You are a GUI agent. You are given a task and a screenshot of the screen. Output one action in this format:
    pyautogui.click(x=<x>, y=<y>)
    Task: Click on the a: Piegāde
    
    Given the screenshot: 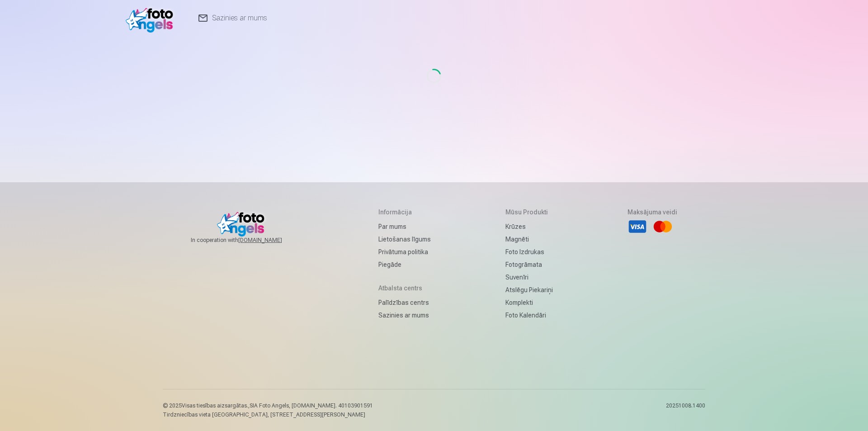 What is the action you would take?
    pyautogui.click(x=405, y=265)
    